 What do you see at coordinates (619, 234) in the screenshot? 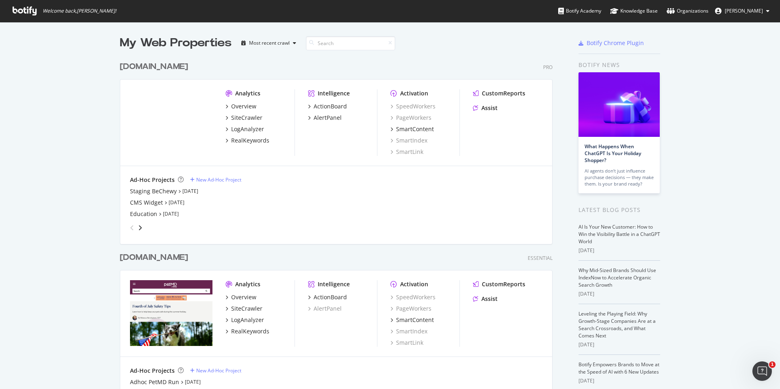
I see `a: AI Is Your New Customer: How to Win the Visibility Battle in a ChatGPT World` at bounding box center [619, 234].